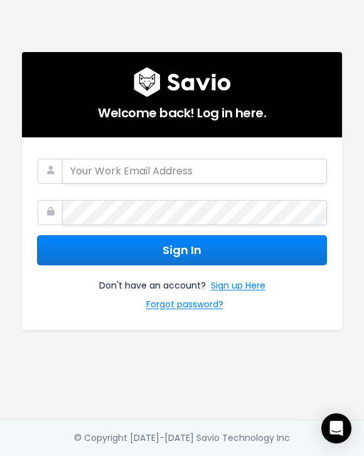  I want to click on img: logo600x187.a314fd40982d.png, so click(182, 82).